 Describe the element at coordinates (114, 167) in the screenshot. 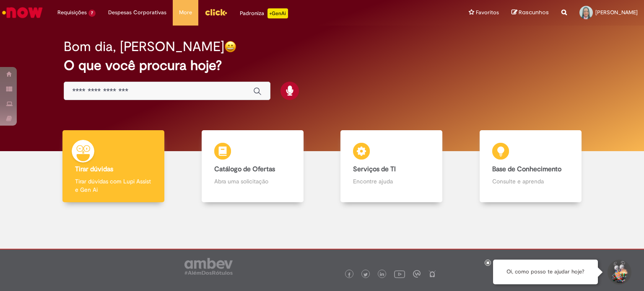

I see `a: Tirar dúvidas Tirar dúvidas com Lupi Assist e Gen Ai` at that location.